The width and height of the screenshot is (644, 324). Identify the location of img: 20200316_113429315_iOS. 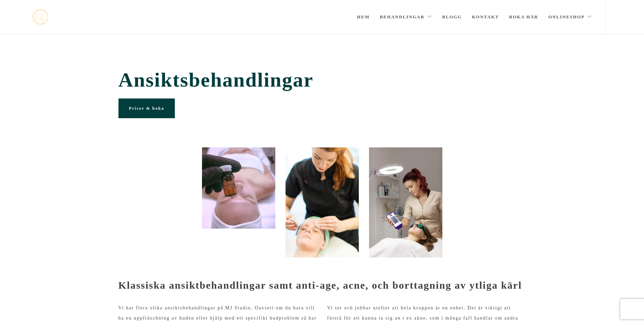
(239, 188).